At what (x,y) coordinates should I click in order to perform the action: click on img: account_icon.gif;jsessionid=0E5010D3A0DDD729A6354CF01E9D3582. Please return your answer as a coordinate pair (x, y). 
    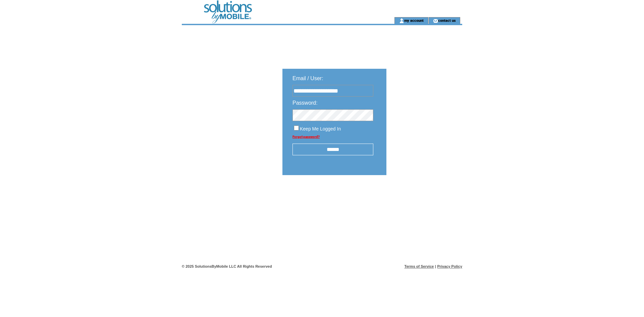
    Looking at the image, I should click on (401, 21).